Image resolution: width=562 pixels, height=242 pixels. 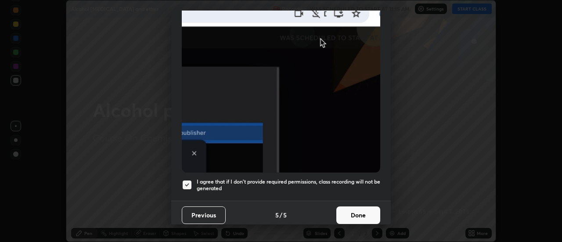 What do you see at coordinates (289, 185) in the screenshot?
I see `h5: I agree that if I don't provide required permissions, class recording will not be generated` at bounding box center [289, 185].